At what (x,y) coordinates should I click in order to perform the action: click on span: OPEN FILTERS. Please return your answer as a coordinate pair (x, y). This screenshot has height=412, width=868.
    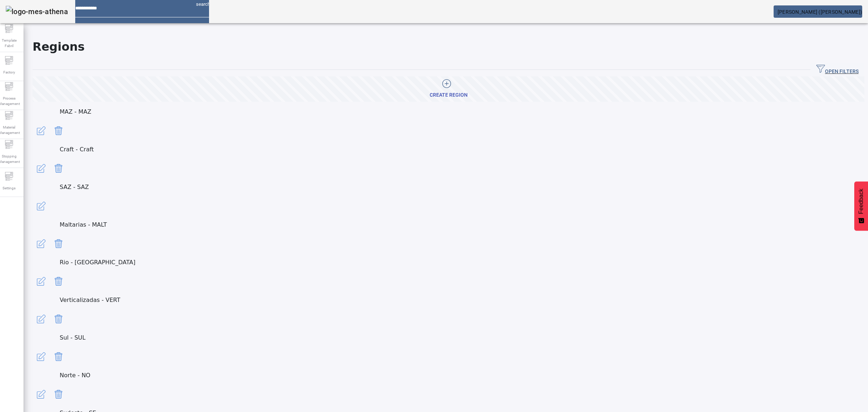
    Looking at the image, I should click on (837, 70).